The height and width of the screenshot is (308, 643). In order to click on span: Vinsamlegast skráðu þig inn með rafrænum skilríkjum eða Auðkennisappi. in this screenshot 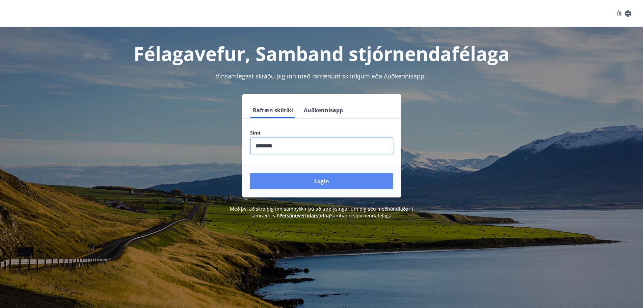, I will do `click(322, 76)`.